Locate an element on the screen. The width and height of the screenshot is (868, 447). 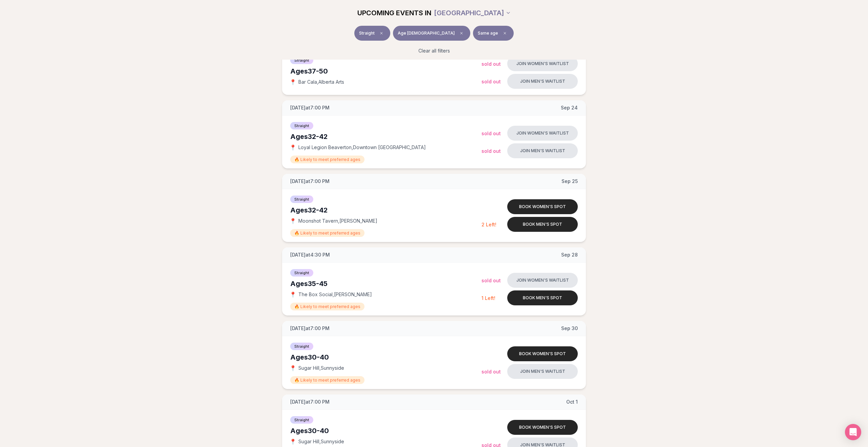
span: Clear age is located at coordinates (461, 33).